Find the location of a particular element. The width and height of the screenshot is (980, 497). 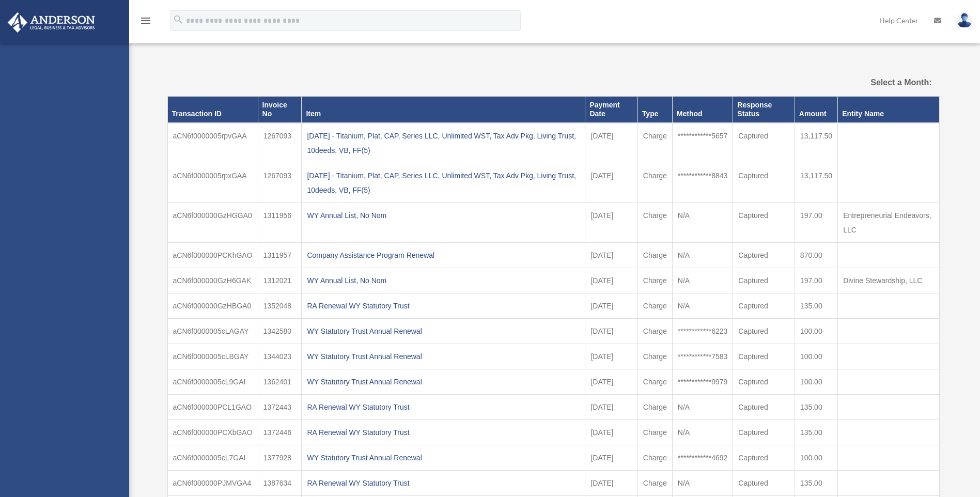

label: Select a Month: is located at coordinates (874, 83).